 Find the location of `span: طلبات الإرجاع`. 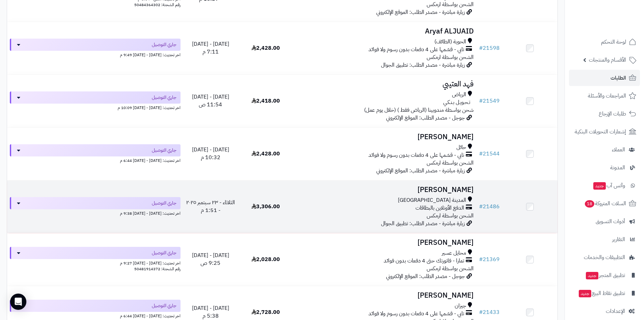

span: طلبات الإرجاع is located at coordinates (612, 114).